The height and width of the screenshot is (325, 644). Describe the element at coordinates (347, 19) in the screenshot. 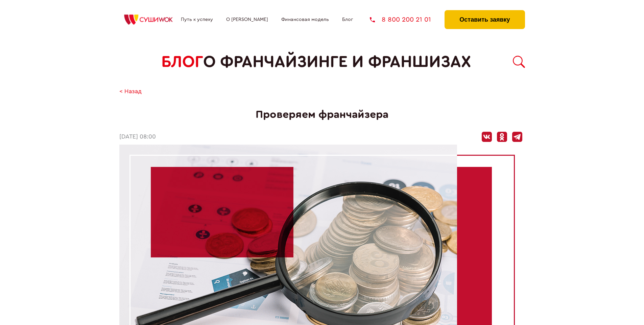

I see `a: Блог` at that location.